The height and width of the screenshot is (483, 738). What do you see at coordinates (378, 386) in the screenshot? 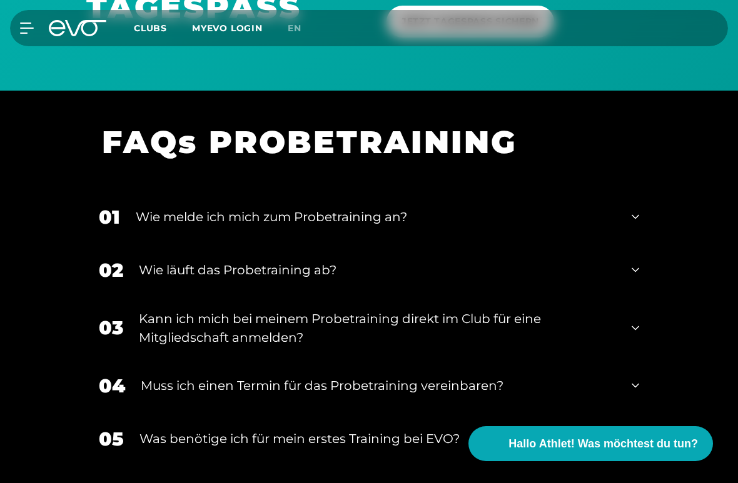
I see `div: Muss ich einen Termin für das Probetraining vereinbaren?` at bounding box center [378, 386].